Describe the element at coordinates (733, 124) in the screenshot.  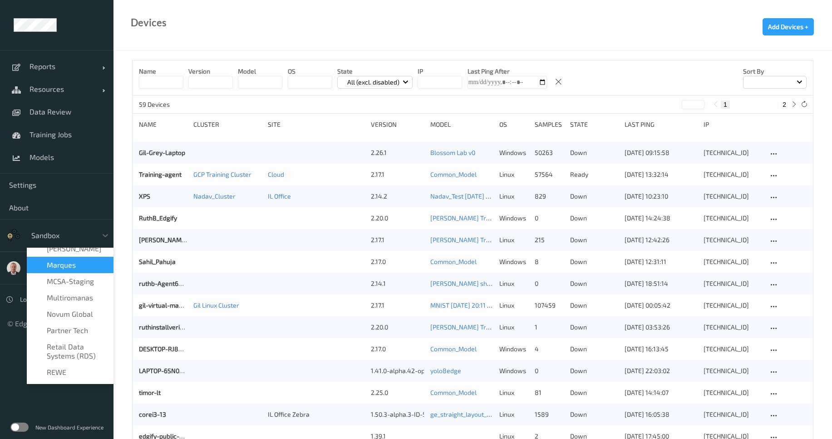
I see `div: ip` at that location.